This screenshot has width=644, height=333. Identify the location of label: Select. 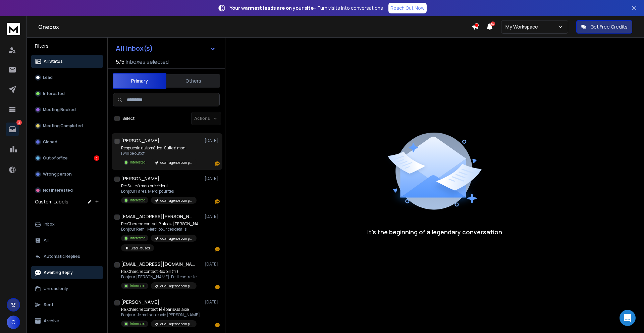
(128, 118).